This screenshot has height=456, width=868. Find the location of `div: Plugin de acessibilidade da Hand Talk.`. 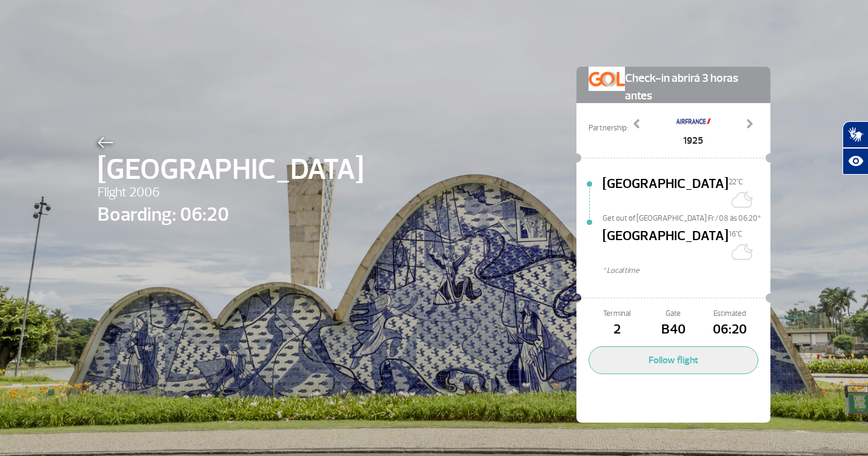

div: Plugin de acessibilidade da Hand Talk. is located at coordinates (856, 148).